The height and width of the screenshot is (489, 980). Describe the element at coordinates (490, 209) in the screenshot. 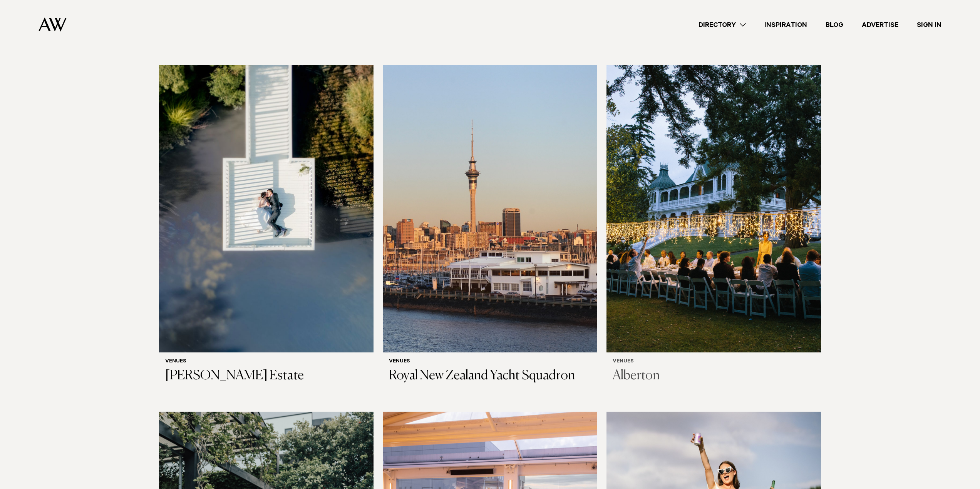

I see `img: Auckland Weddings Venues | Royal New Zealand Yacht Squadron` at that location.